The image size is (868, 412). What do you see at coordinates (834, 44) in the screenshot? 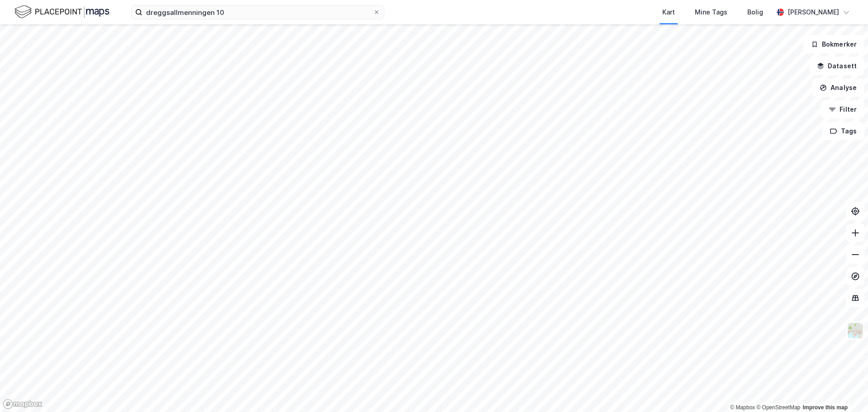
I see `button: Bokmerker` at bounding box center [834, 44].